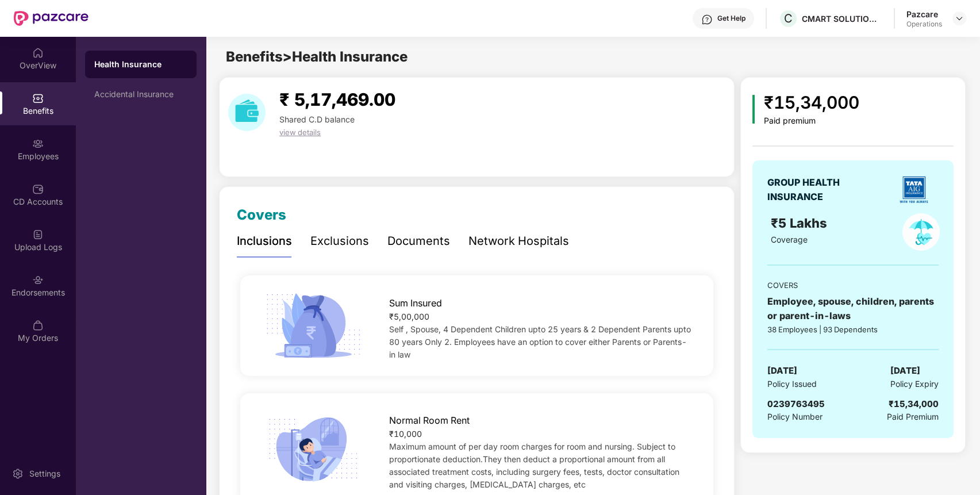  Describe the element at coordinates (921, 231) in the screenshot. I see `img: policyIcon` at that location.